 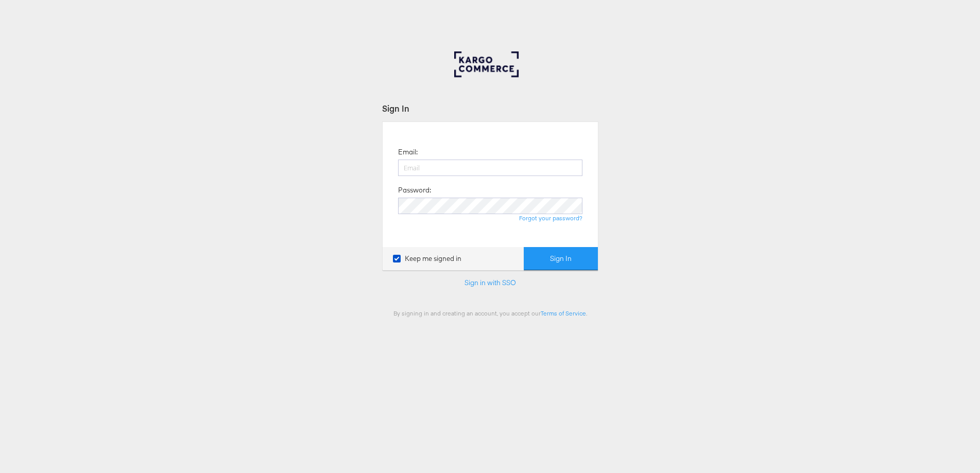 What do you see at coordinates (490, 168) in the screenshot?
I see `input: Email` at bounding box center [490, 168].